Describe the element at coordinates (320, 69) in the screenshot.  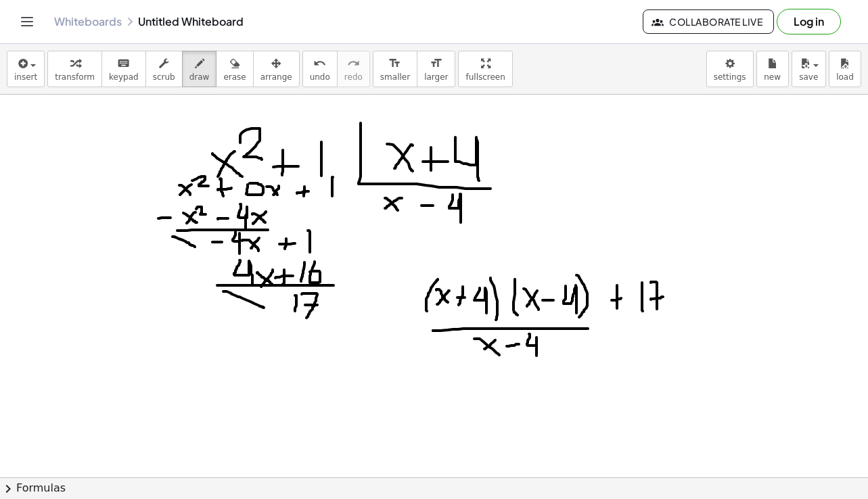
I see `button: undoundo` at that location.